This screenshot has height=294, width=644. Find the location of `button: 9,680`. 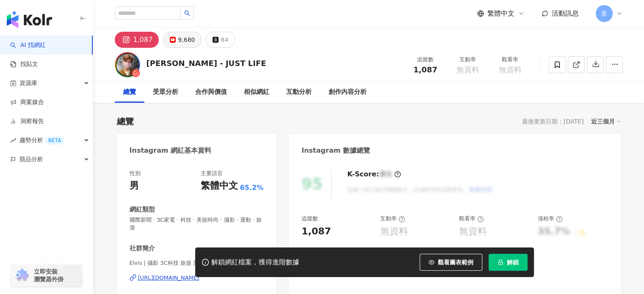

button: 9,680 is located at coordinates (182, 40).